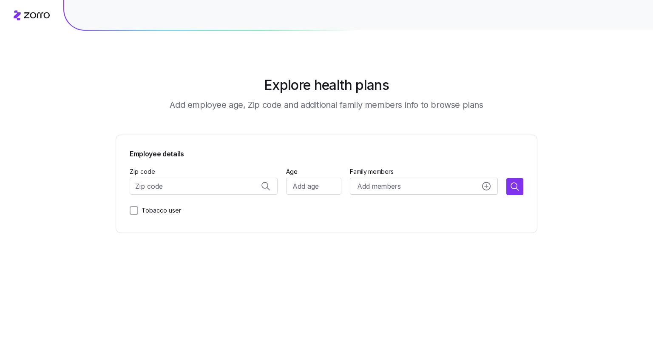 The image size is (653, 337). What do you see at coordinates (204, 186) in the screenshot?
I see `input: Zip code` at bounding box center [204, 186].